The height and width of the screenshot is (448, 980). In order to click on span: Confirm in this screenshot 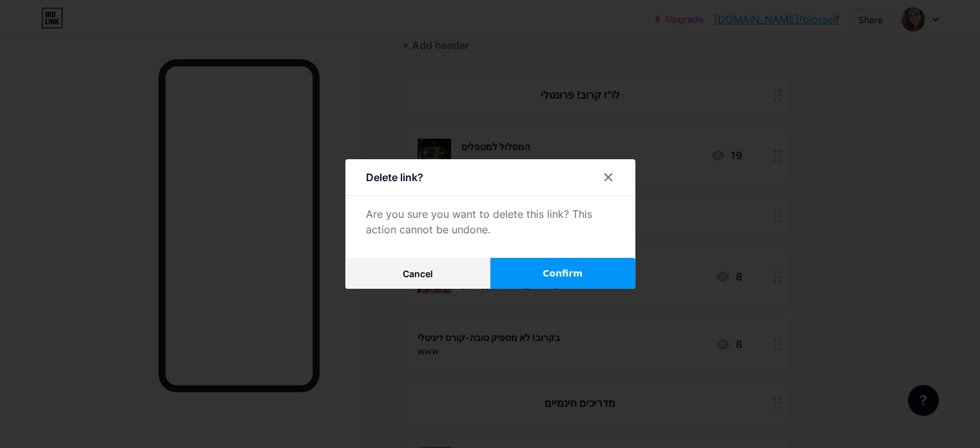, I will do `click(562, 274)`.